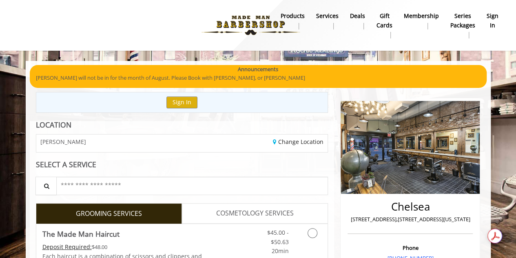 The image size is (516, 258). Describe the element at coordinates (53, 124) in the screenshot. I see `b: LOCATION` at that location.